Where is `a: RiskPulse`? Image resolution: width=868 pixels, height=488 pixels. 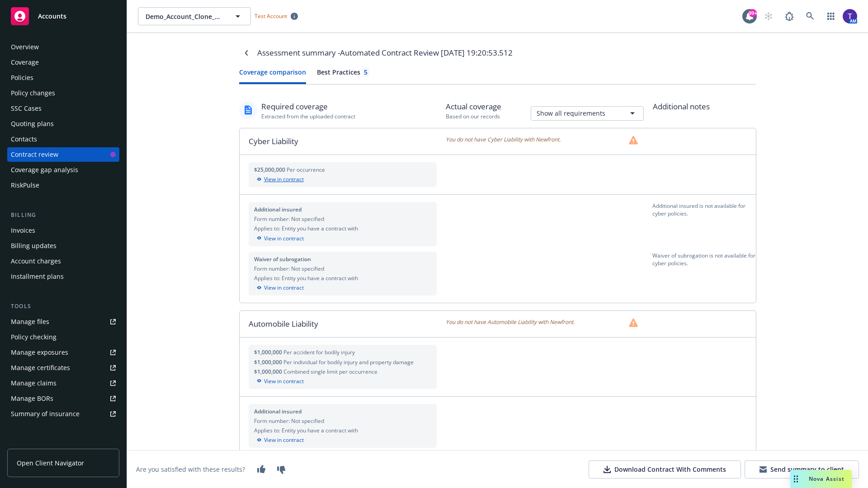
a: RiskPulse is located at coordinates (63, 185).